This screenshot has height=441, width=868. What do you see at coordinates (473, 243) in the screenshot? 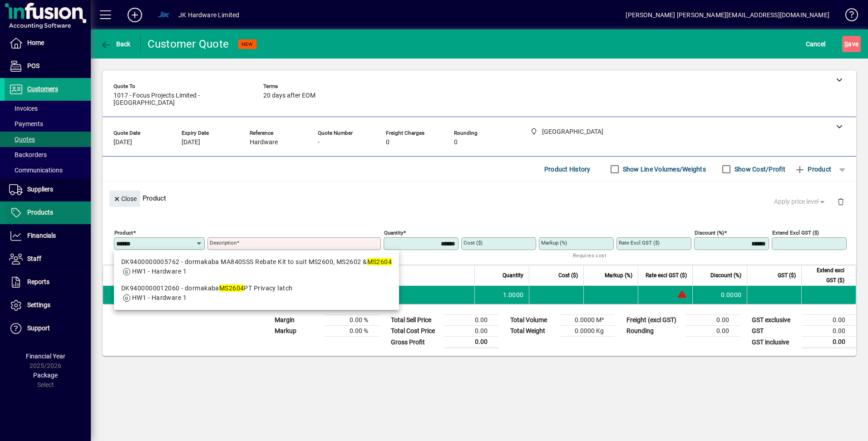
I see `mat-label: Cost ($)` at bounding box center [473, 243].